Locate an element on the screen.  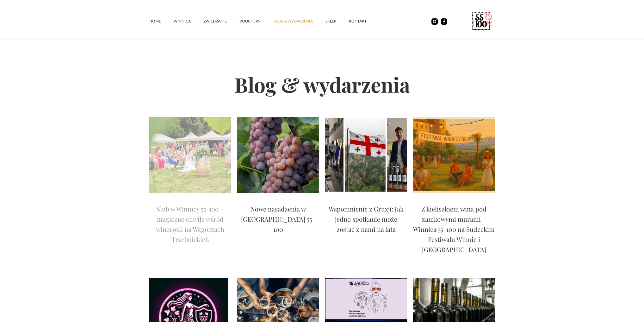
a: Home is located at coordinates (162, 21).